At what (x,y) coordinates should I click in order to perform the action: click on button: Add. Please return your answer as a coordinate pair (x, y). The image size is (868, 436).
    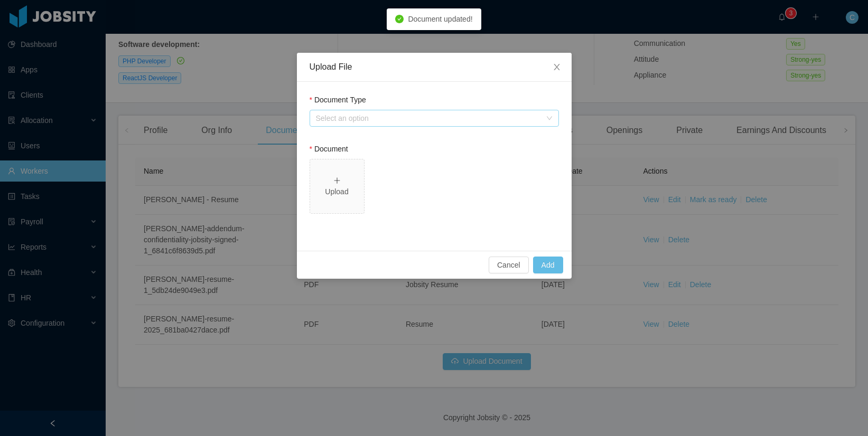
    Looking at the image, I should click on (547, 265).